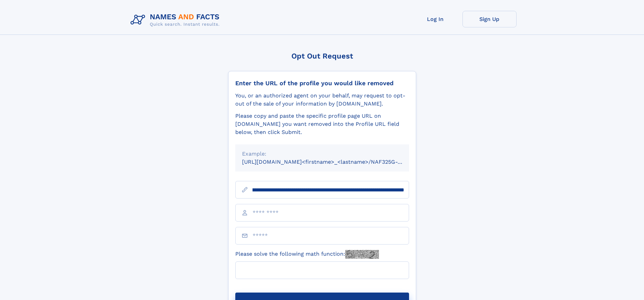 This screenshot has width=644, height=300. I want to click on img: Logo Names and Facts, so click(176, 20).